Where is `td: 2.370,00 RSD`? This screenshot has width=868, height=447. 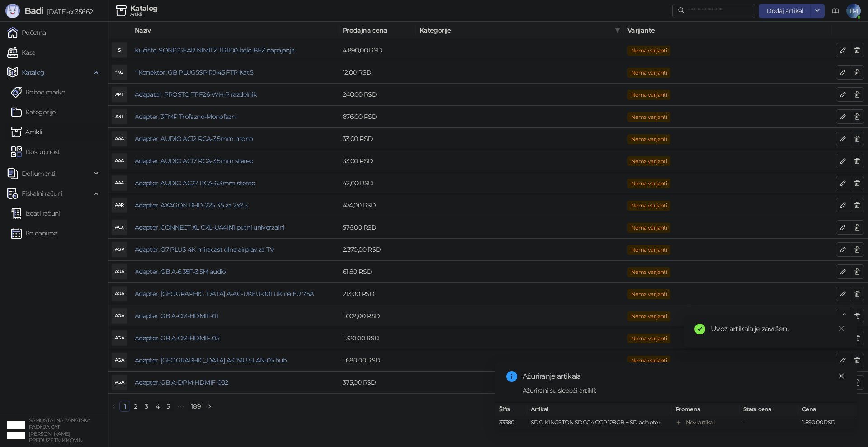 td: 2.370,00 RSD is located at coordinates (377, 249).